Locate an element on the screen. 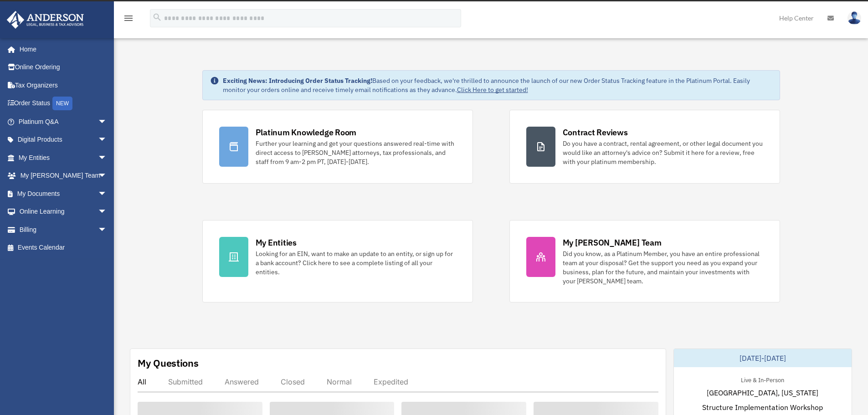 Image resolution: width=868 pixels, height=415 pixels. strong: Exciting News: Introducing Order Status Tracking! is located at coordinates (298, 81).